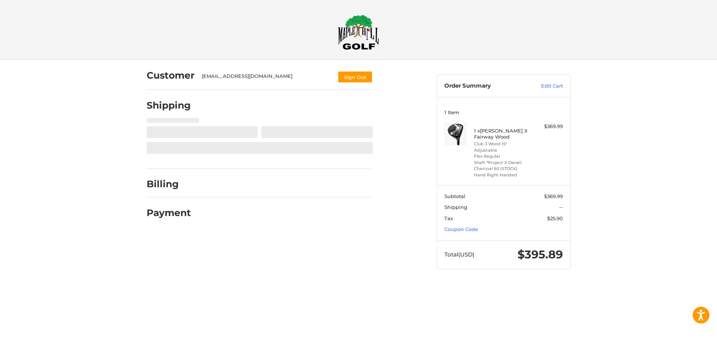 The image size is (717, 346). I want to click on span: $25.90, so click(555, 219).